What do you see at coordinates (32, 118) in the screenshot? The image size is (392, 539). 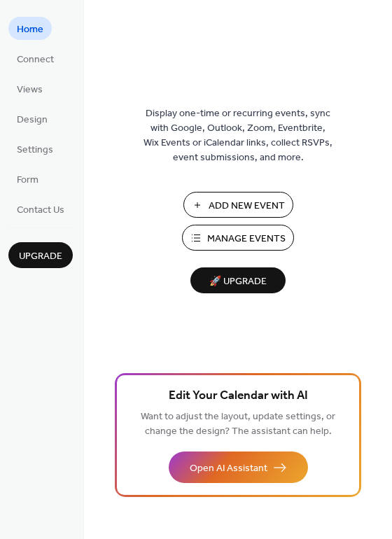 I see `a: Design` at bounding box center [32, 118].